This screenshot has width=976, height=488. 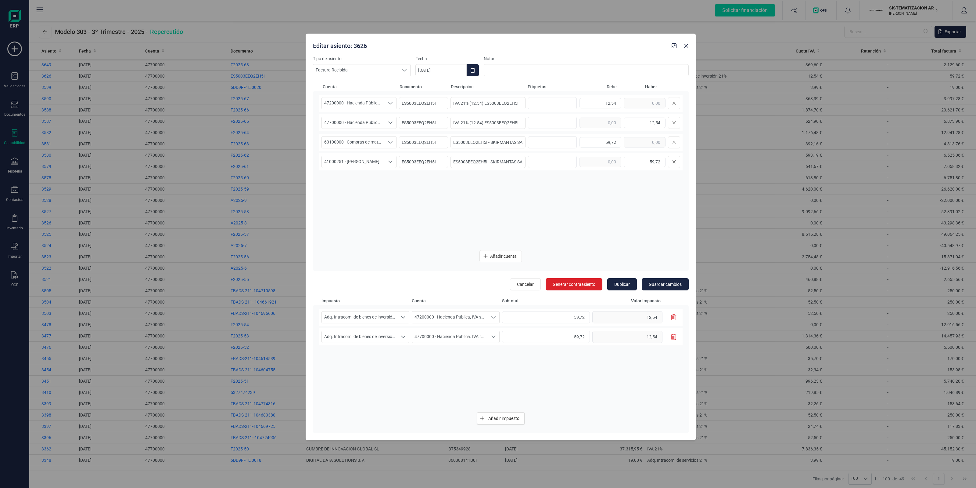 What do you see at coordinates (501, 256) in the screenshot?
I see `button: Añadir cuenta` at bounding box center [501, 256].